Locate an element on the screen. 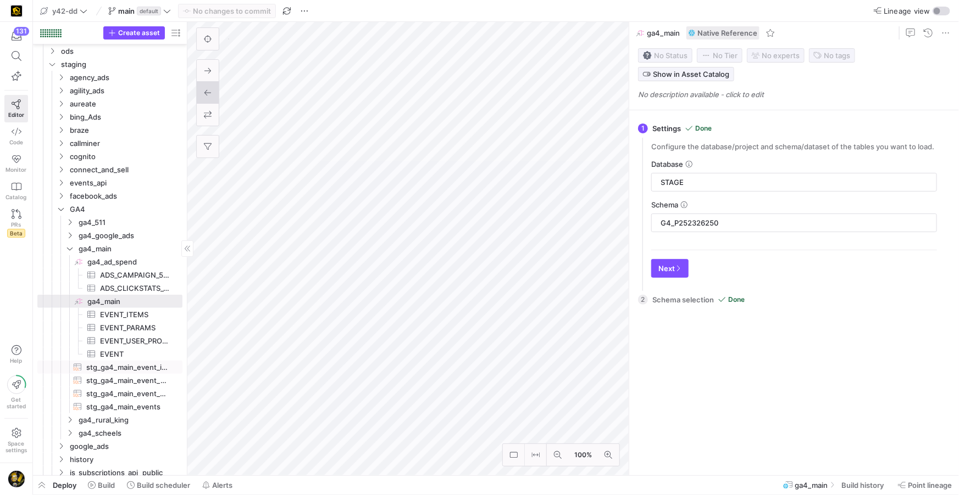 The height and width of the screenshot is (495, 959). span: Build is located at coordinates (106, 486).